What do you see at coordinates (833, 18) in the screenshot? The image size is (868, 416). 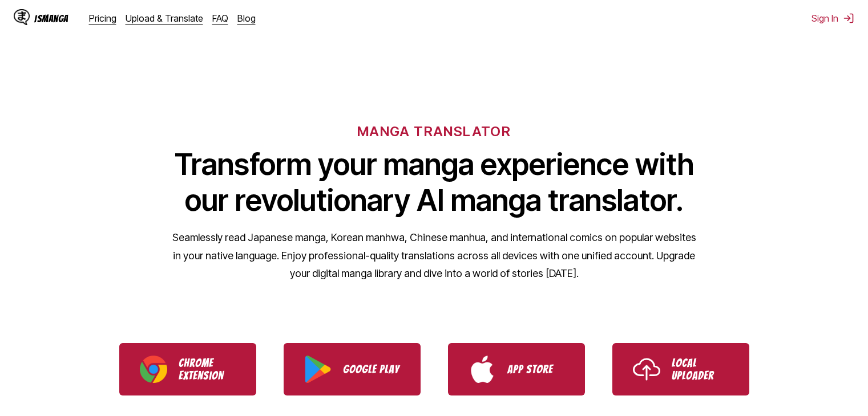 I see `button: Sign In` at bounding box center [833, 18].